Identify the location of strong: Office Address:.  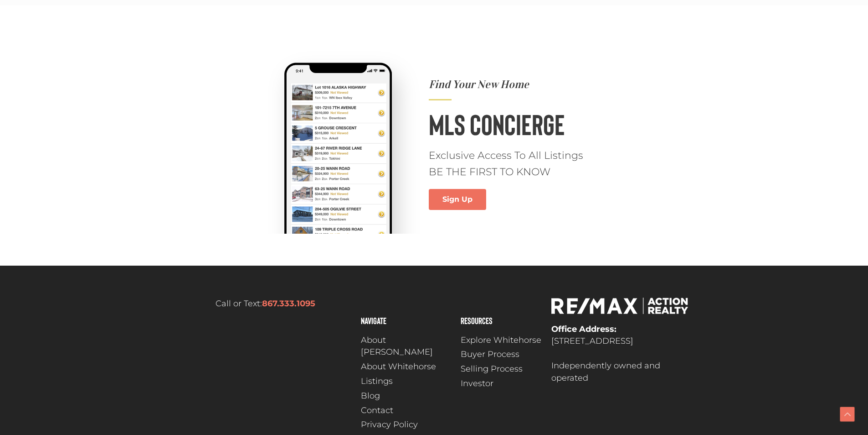
(584, 329).